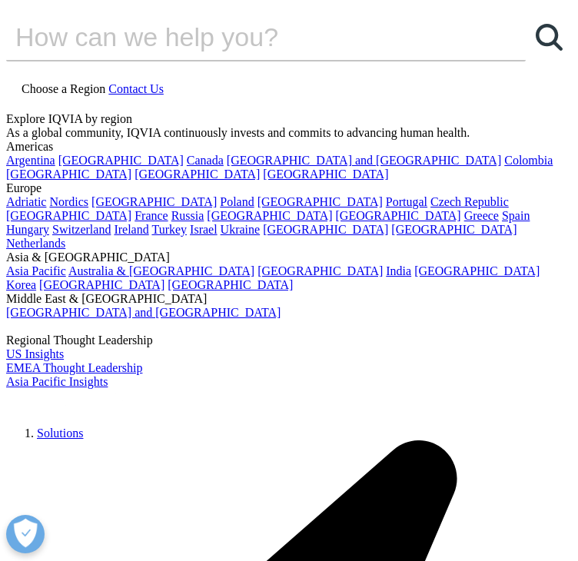 The image size is (578, 561). Describe the element at coordinates (188, 215) in the screenshot. I see `a: Russia` at that location.